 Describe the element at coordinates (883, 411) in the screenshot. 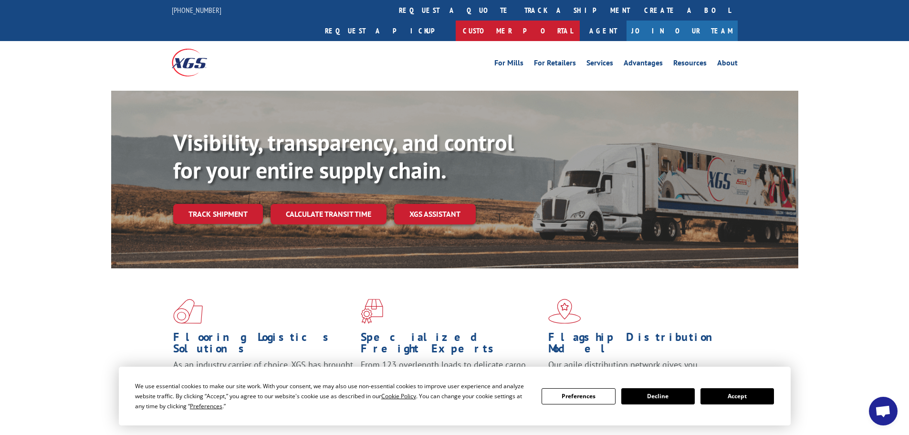

I see `div: Open chat` at that location.